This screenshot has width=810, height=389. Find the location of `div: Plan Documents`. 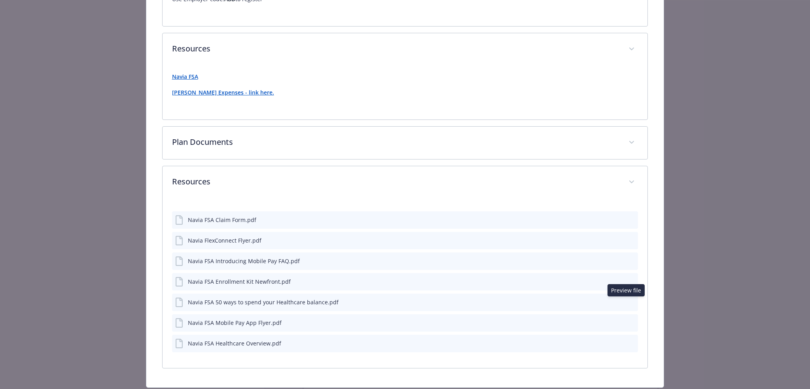

div: Plan Documents is located at coordinates (405, 143).